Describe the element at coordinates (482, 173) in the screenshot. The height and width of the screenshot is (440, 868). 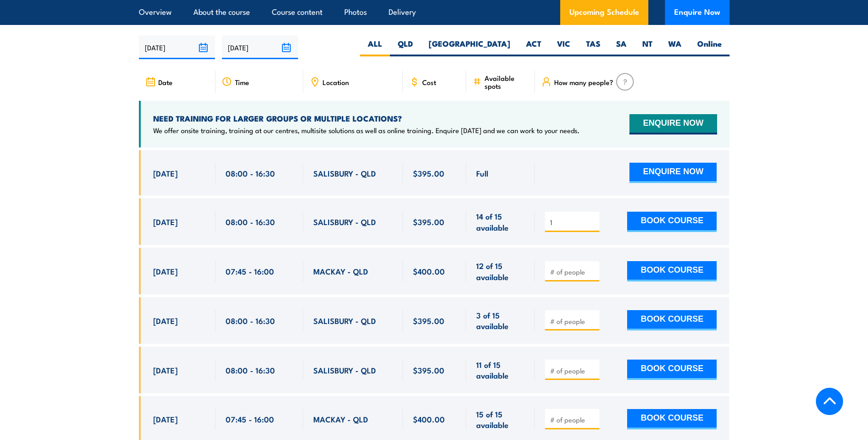
I see `span: Full` at that location.